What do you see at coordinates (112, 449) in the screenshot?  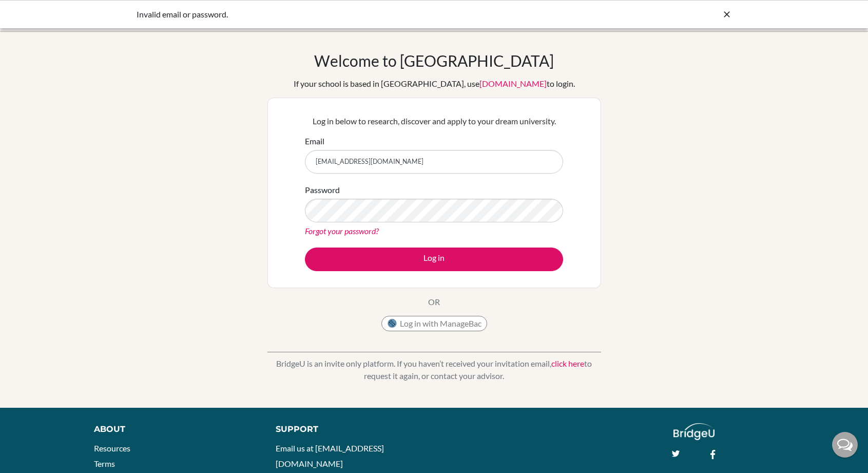 I see `a: Resources` at bounding box center [112, 449].